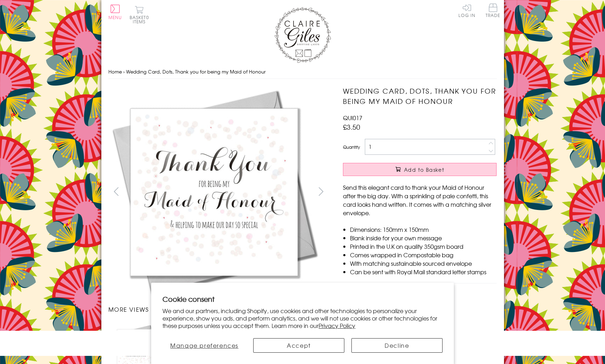 This screenshot has height=364, width=605. Describe the element at coordinates (204, 345) in the screenshot. I see `button: Manage preferences` at that location.